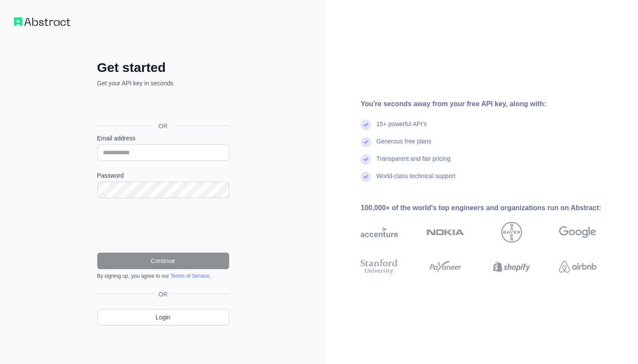  Describe the element at coordinates (492, 104) in the screenshot. I see `div: You're seconds away from your free API key, along with:` at that location.